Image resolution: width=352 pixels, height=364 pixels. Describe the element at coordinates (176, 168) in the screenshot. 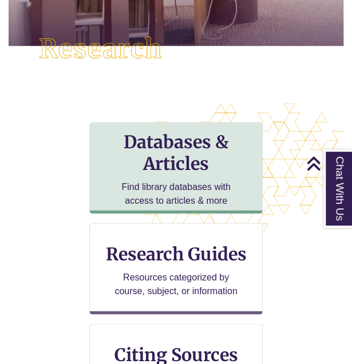

I see `a: Databases & Articles Find library databases with access to articles & more` at that location.